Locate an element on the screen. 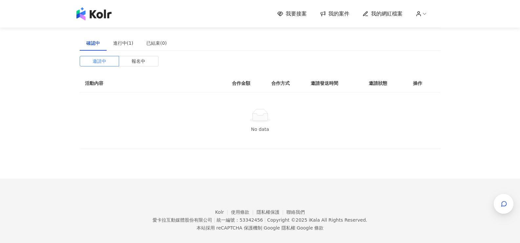 The width and height of the screenshot is (520, 243). span: 我的網紅檔案 is located at coordinates (387, 14).